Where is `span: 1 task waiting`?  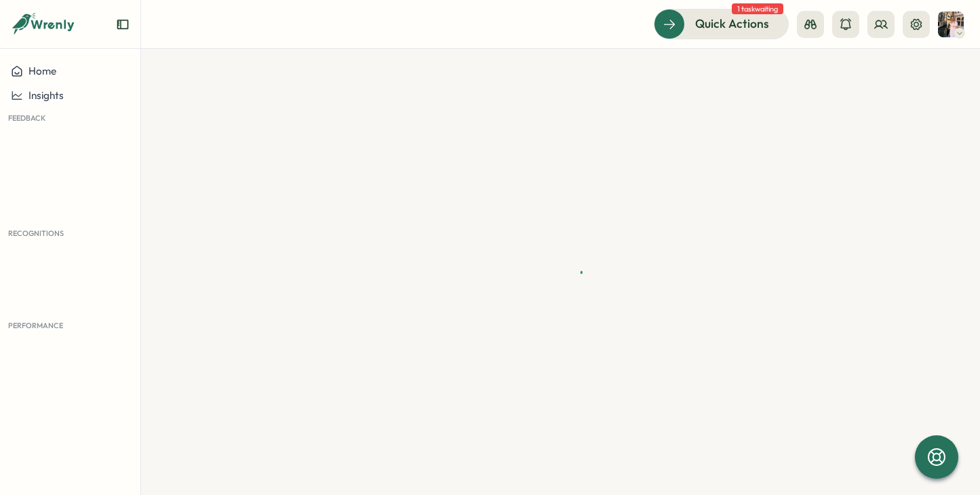
span: 1 task waiting is located at coordinates (758, 9).